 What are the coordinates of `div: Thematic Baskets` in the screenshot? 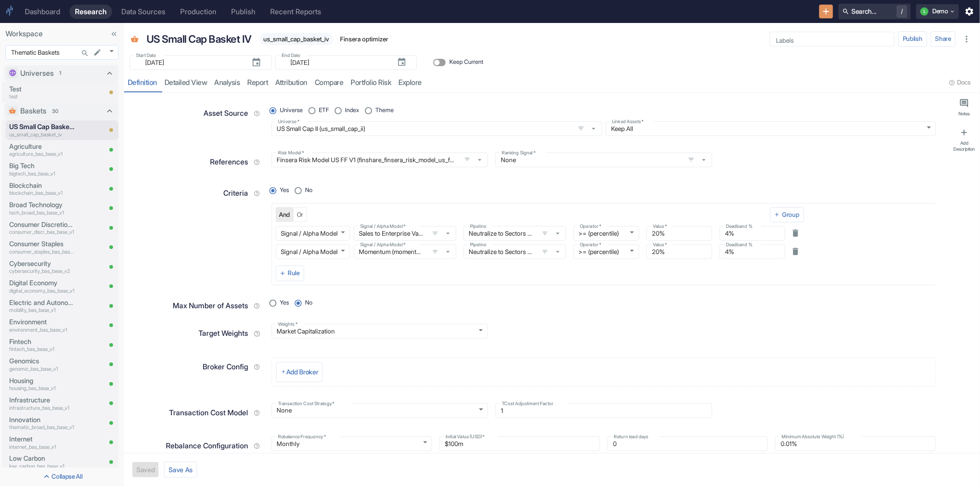 It's located at (62, 53).